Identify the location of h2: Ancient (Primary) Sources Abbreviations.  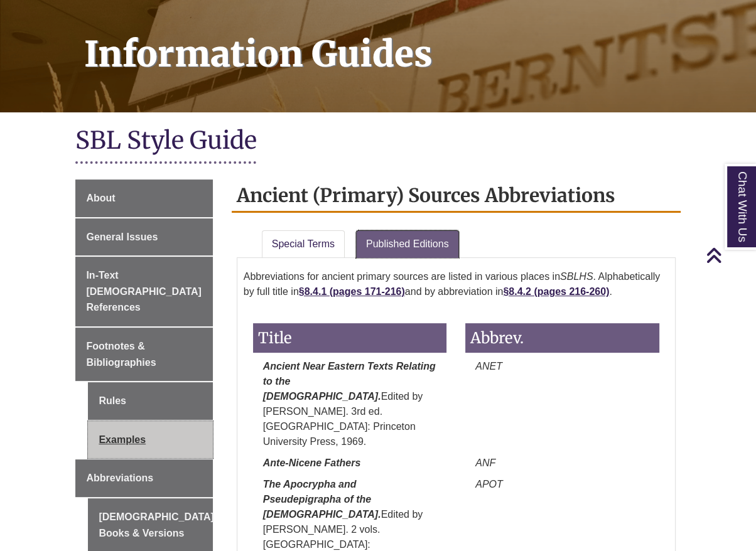
(456, 196).